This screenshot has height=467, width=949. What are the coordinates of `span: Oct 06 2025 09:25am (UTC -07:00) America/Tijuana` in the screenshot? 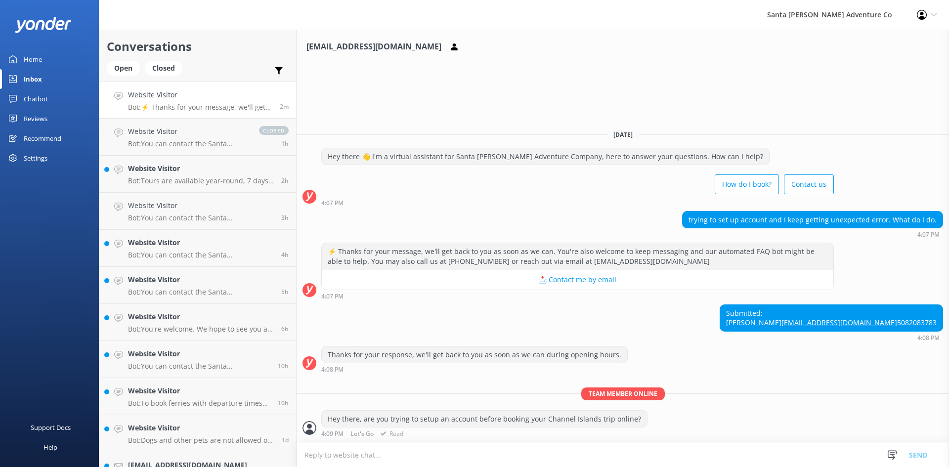 It's located at (285, 329).